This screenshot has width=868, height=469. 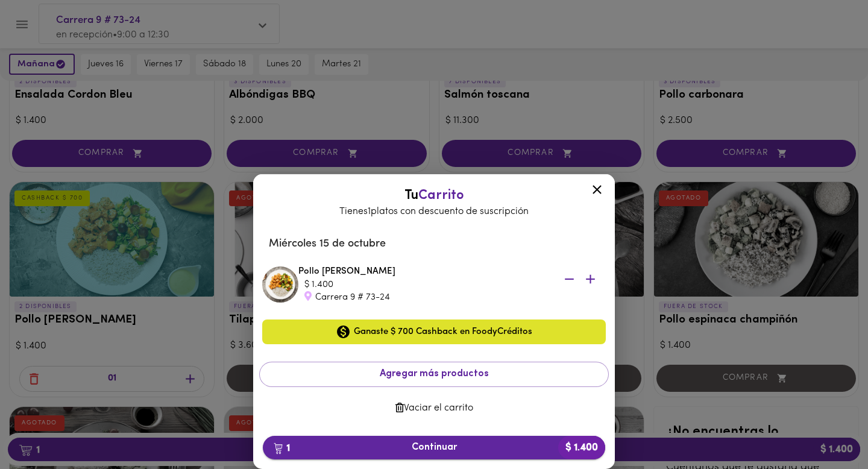 What do you see at coordinates (434, 374) in the screenshot?
I see `span: Agregar más productos` at bounding box center [434, 374].